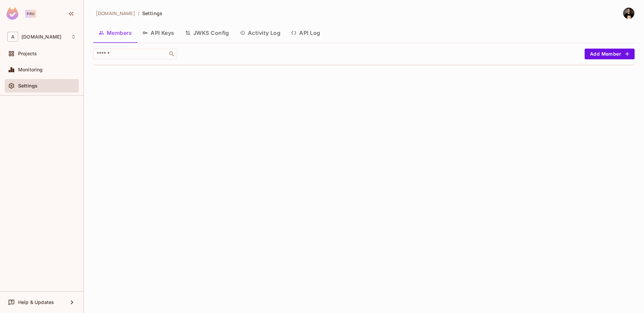 The width and height of the screenshot is (644, 313). Describe the element at coordinates (35, 302) in the screenshot. I see `span: Help & Updates` at that location.